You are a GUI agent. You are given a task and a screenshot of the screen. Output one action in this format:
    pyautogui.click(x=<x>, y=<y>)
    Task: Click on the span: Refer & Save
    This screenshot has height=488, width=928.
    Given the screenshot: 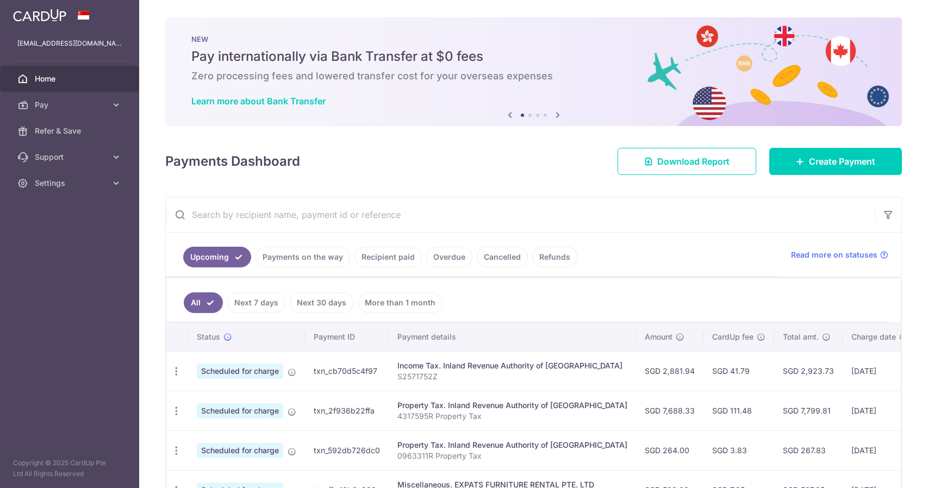 What is the action you would take?
    pyautogui.click(x=71, y=131)
    